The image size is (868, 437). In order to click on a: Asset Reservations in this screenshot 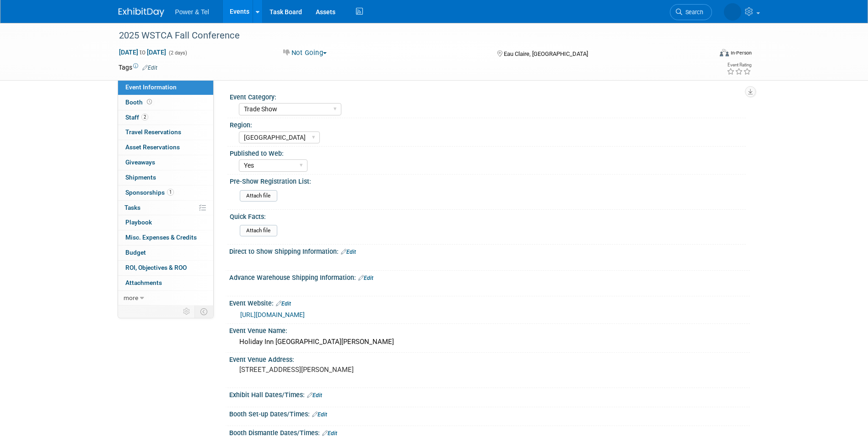, I will do `click(166, 147)`.